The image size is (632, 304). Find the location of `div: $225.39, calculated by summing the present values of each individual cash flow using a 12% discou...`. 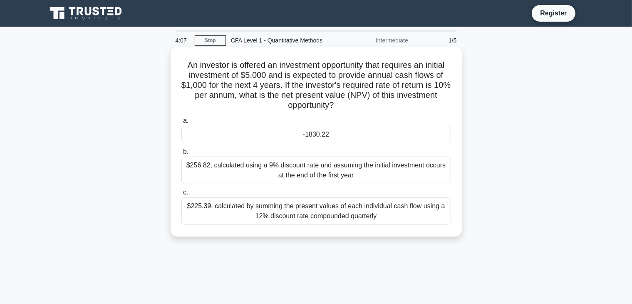

div: $225.39, calculated by summing the present values of each individual cash flow using a 12% discou... is located at coordinates (316, 211).